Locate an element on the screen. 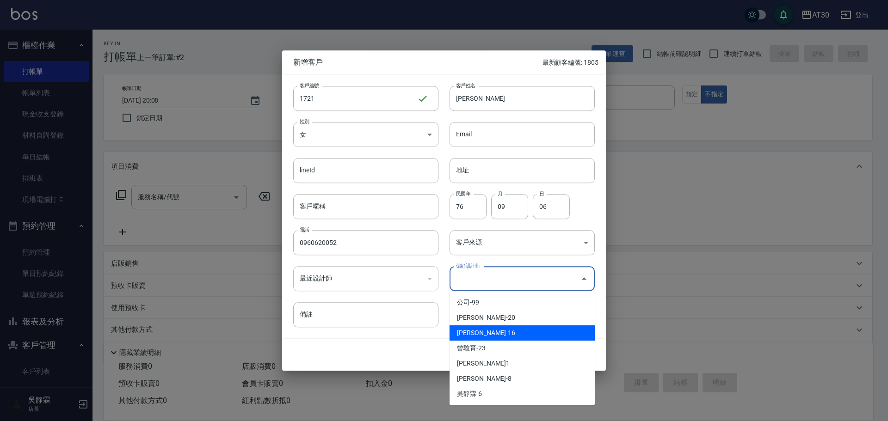 Image resolution: width=888 pixels, height=421 pixels. label: 民國年 is located at coordinates (463, 193).